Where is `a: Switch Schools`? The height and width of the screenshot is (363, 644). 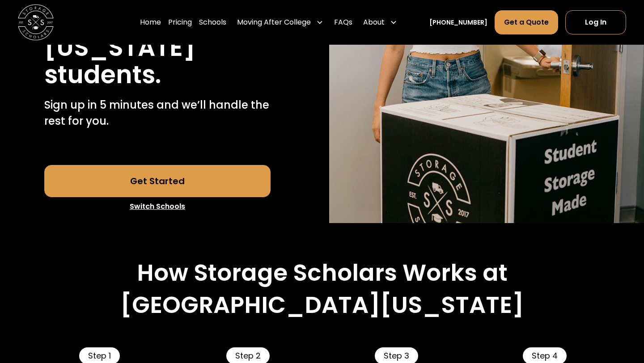 a: Switch Schools is located at coordinates (157, 207).